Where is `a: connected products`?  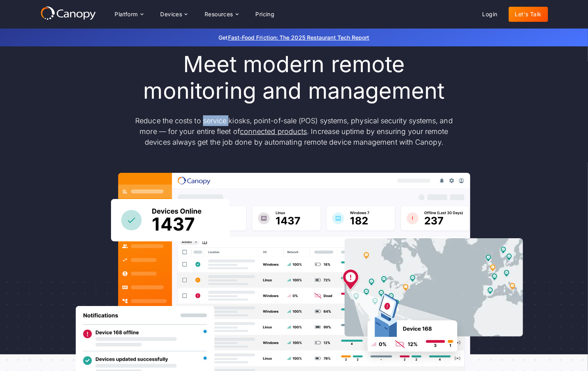
a: connected products is located at coordinates (273, 131).